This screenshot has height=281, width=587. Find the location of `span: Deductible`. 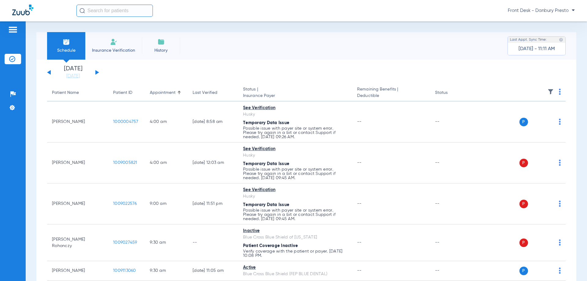

span: Deductible is located at coordinates (391, 96).